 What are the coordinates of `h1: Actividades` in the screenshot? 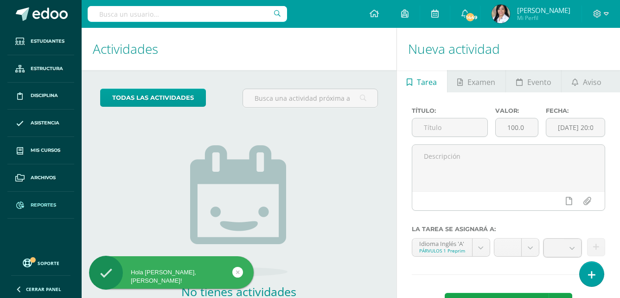 It's located at (239, 49).